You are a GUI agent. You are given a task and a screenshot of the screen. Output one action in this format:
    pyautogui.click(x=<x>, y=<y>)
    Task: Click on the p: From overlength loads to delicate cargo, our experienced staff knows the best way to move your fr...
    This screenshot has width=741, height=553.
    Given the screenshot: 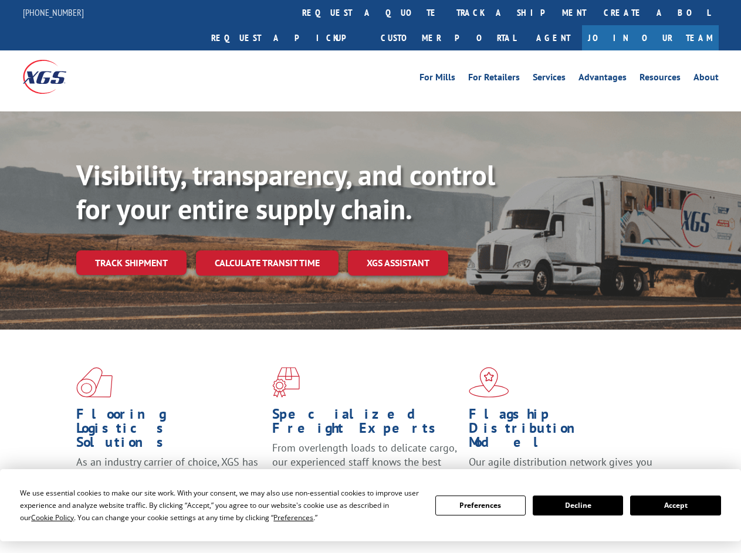 What is the action you would take?
    pyautogui.click(x=365, y=467)
    